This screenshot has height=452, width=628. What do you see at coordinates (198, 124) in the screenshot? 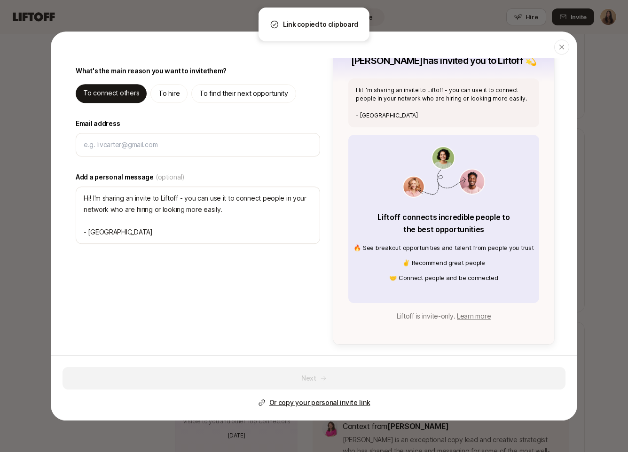
I see `label: Email address` at bounding box center [198, 124].